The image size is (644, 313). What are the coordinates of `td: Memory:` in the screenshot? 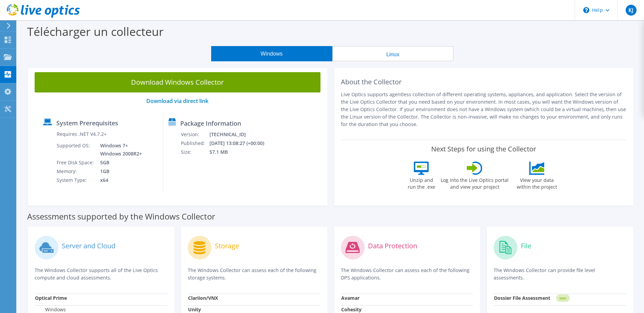 It's located at (76, 172).